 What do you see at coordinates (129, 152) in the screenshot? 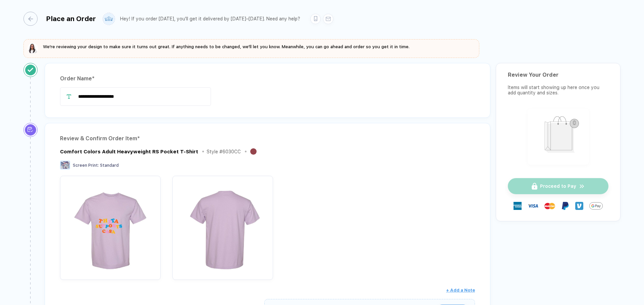
I see `div: Comfort Colors Adult Heavyweight RS Pocket T-Shirt` at bounding box center [129, 152].